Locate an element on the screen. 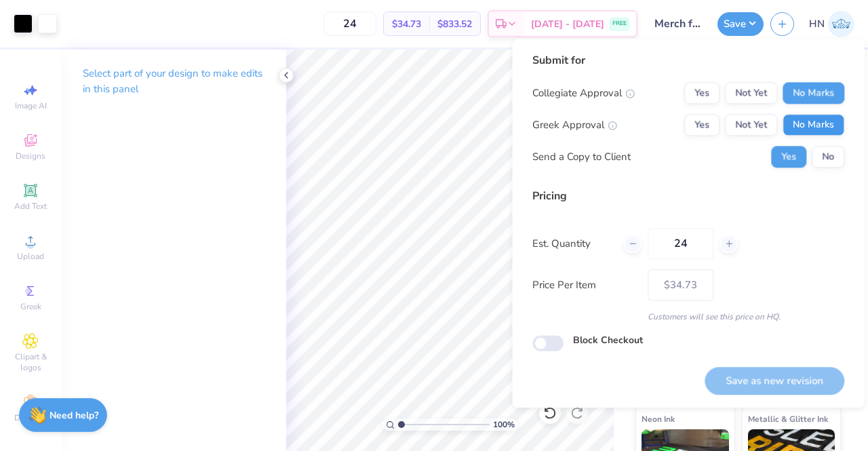  span: Designs is located at coordinates (30, 156).